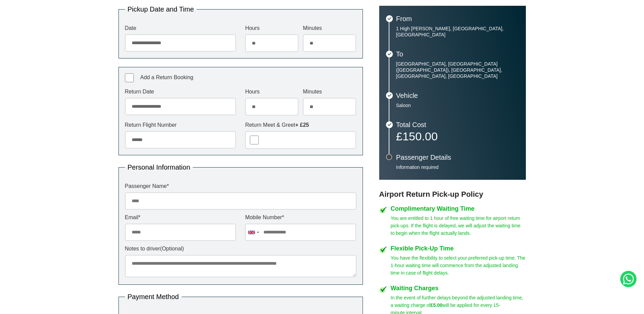  What do you see at coordinates (180, 217) in the screenshot?
I see `label: Email` at bounding box center [180, 217].